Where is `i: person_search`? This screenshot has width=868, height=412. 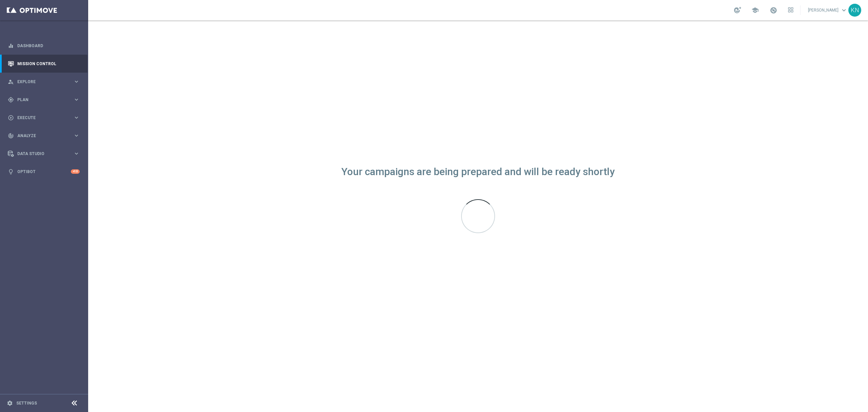 i: person_search is located at coordinates (11, 82).